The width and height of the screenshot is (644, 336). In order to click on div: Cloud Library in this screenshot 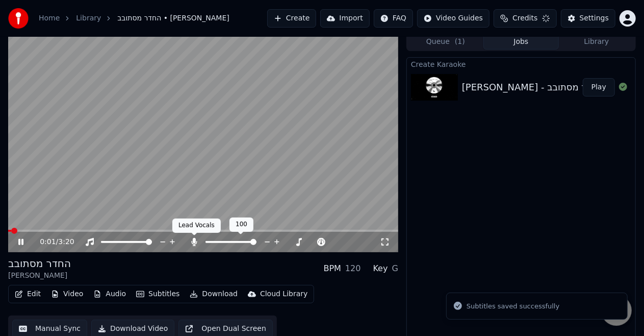, I will do `click(283, 294)`.